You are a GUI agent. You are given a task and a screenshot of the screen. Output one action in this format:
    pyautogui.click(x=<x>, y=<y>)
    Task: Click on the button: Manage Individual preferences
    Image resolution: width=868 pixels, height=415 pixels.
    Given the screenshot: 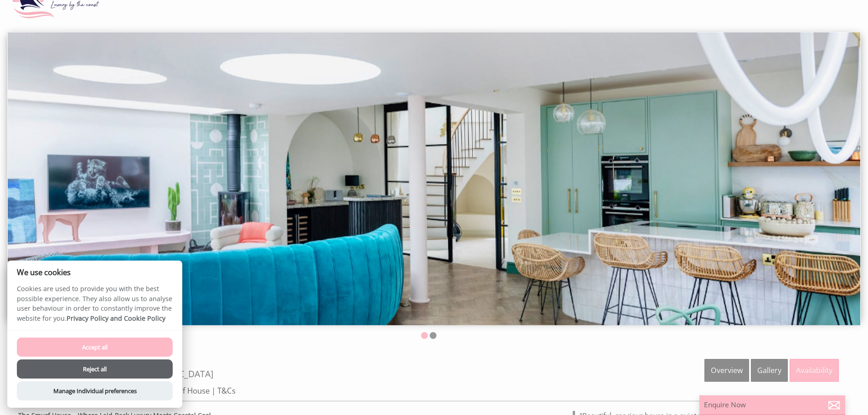 What is the action you would take?
    pyautogui.click(x=95, y=391)
    